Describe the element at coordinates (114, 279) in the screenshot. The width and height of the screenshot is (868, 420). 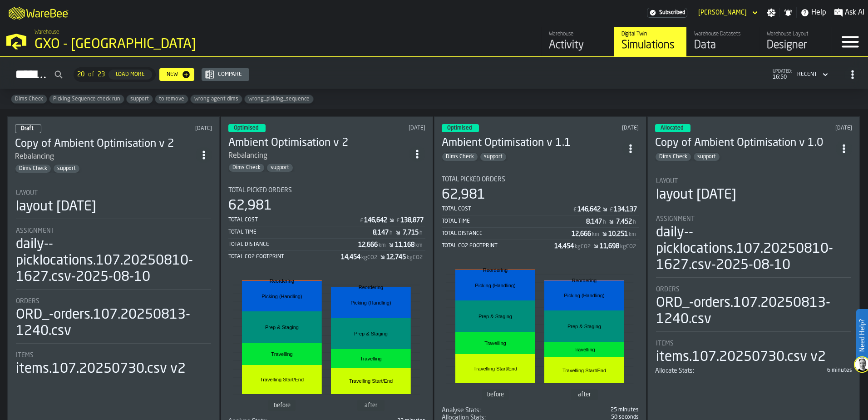
I see `section: card-SimulationDashboardCard-draft` at that location.